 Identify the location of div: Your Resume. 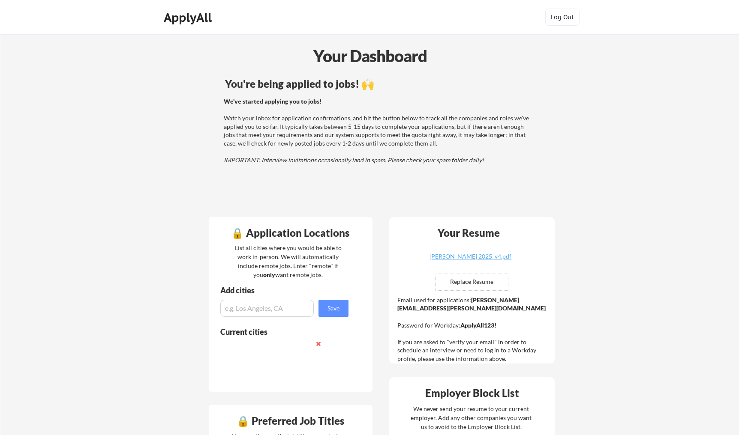
(469, 233).